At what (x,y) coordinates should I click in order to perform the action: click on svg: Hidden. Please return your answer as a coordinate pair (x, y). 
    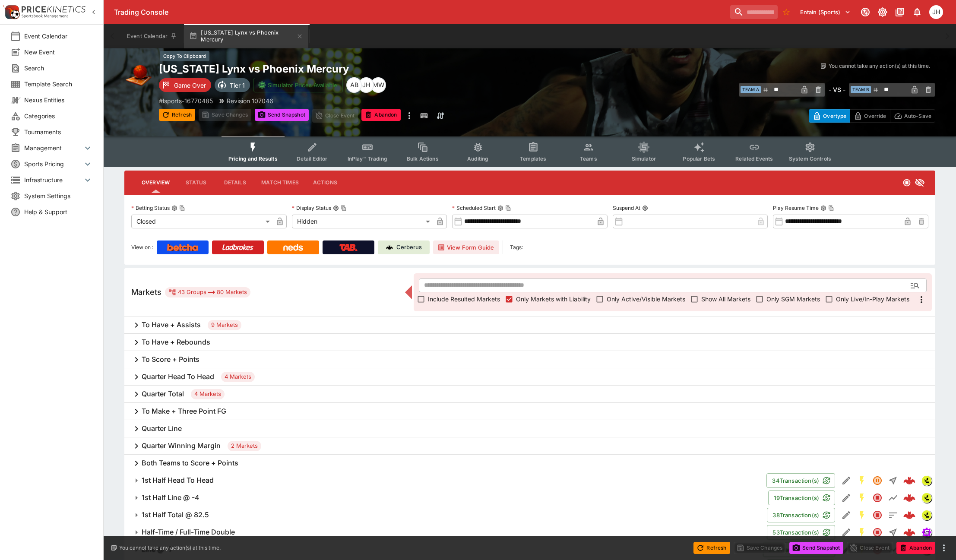
    Looking at the image, I should click on (920, 182).